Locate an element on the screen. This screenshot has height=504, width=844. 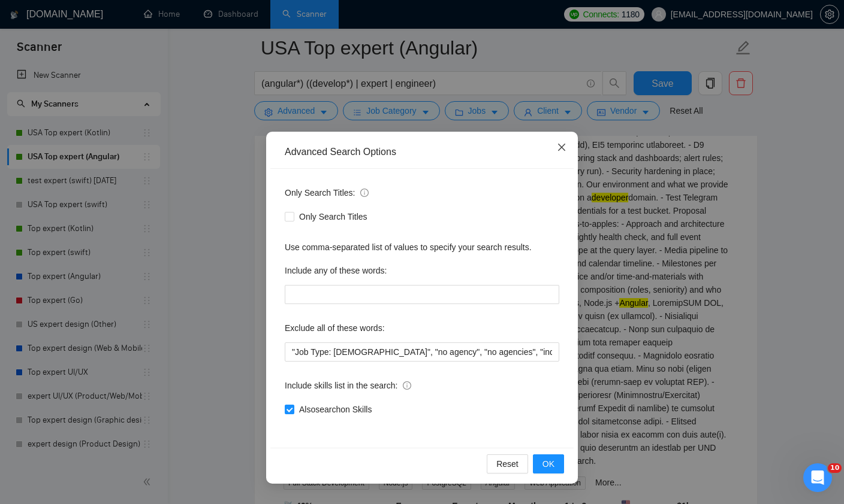
span: Only Search Titles is located at coordinates (333, 217).